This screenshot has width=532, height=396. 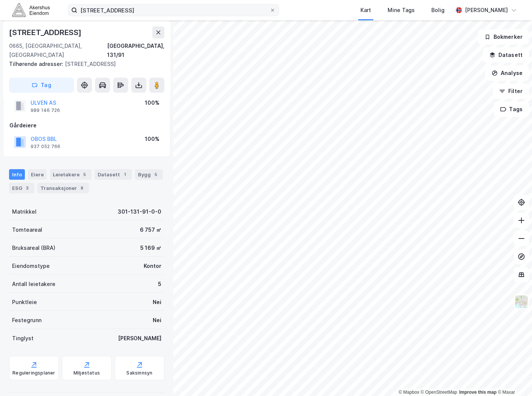 What do you see at coordinates (152, 266) in the screenshot?
I see `div: Kontor` at bounding box center [152, 266].